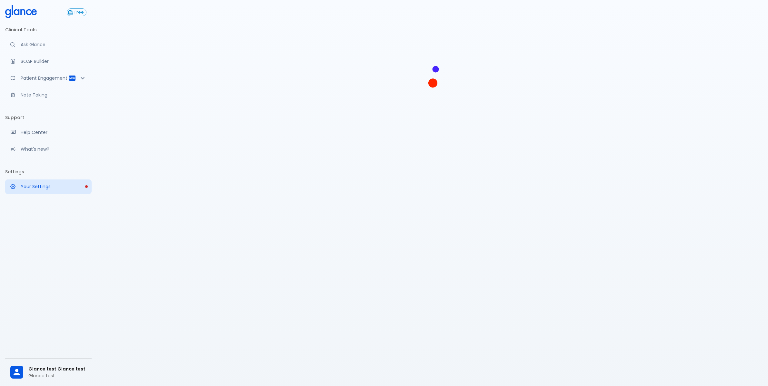 This screenshot has width=768, height=386. What do you see at coordinates (48, 372) in the screenshot?
I see `div: Glance test Glance testGlance test` at bounding box center [48, 372].